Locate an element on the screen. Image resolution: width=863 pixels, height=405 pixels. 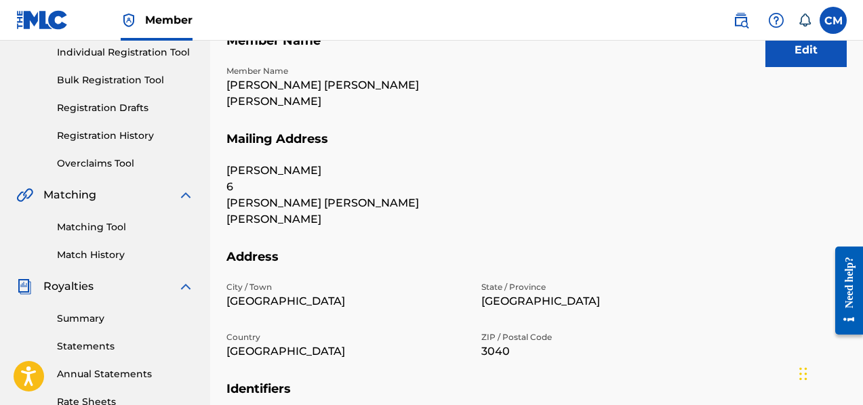
div: User Menu is located at coordinates (833, 20).